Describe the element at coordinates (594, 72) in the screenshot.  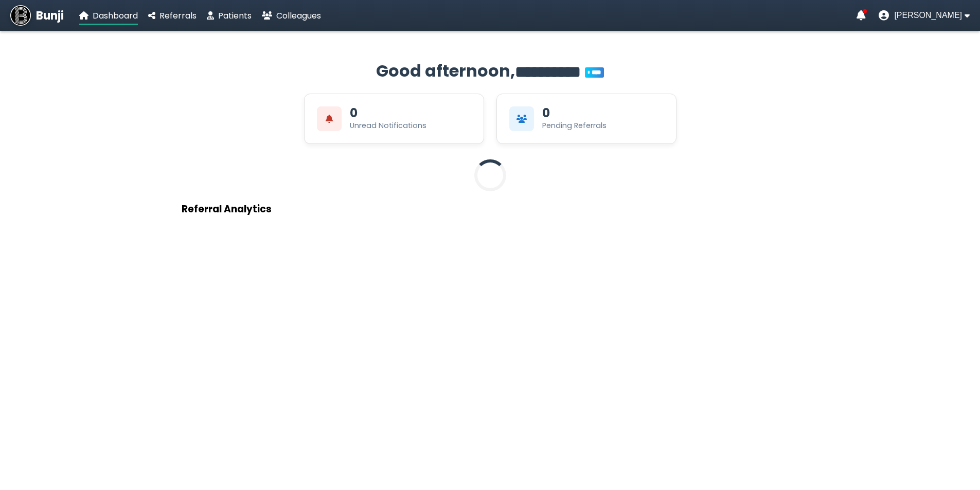
I see `span: You’re on Plus!` at that location.